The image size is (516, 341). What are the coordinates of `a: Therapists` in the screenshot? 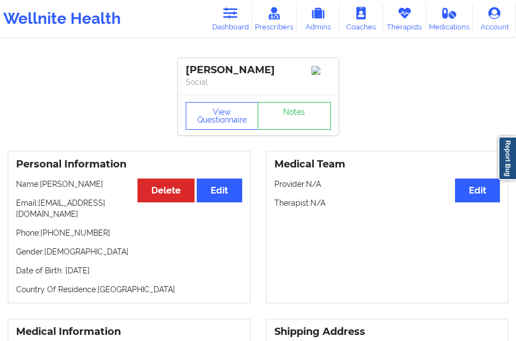 It's located at (404, 18).